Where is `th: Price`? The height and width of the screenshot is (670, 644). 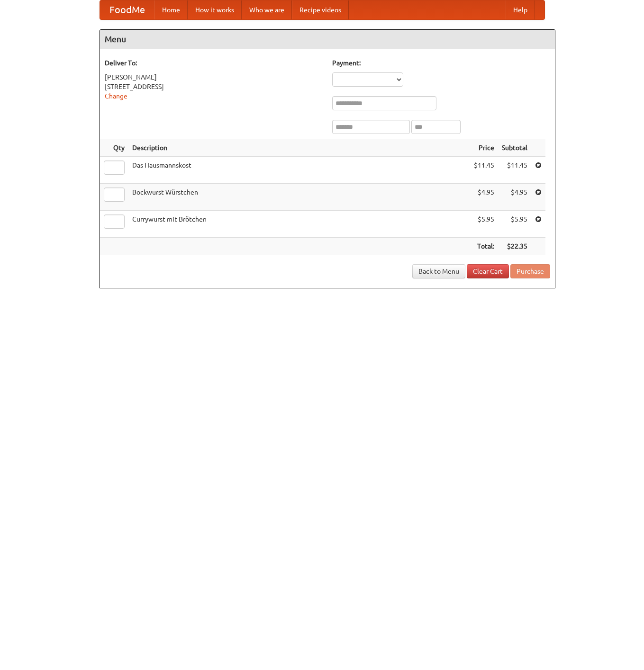
th: Price is located at coordinates (483, 148).